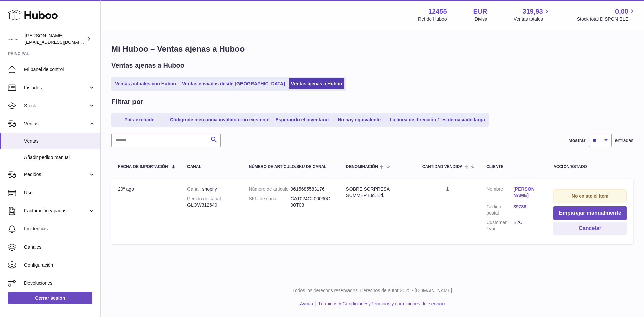 This screenshot has width=644, height=317. What do you see at coordinates (60, 265) in the screenshot?
I see `span: Configuración` at bounding box center [60, 265].